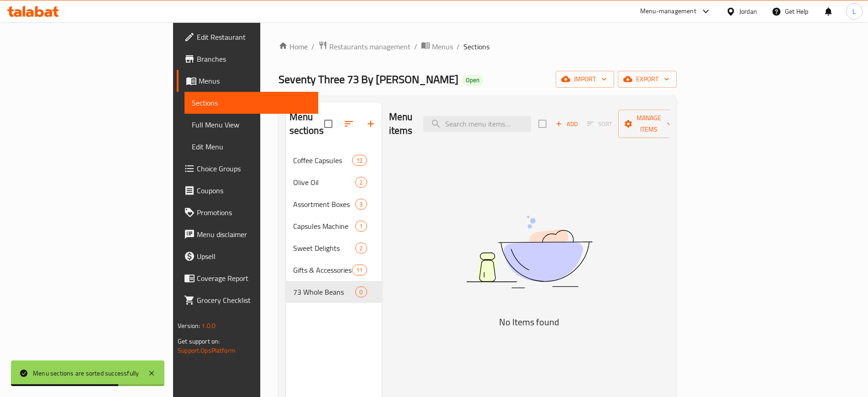 The width and height of the screenshot is (868, 397). Describe the element at coordinates (473, 80) in the screenshot. I see `span: Open` at that location.